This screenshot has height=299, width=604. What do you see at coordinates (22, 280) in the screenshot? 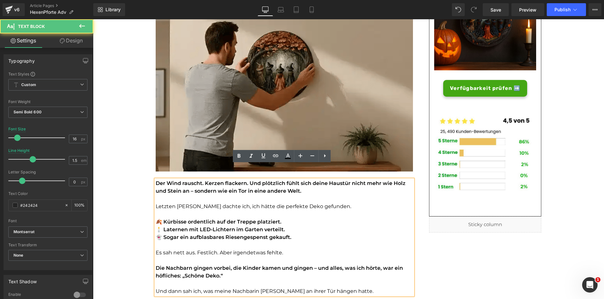
I see `div: Text Shadow` at bounding box center [22, 280].